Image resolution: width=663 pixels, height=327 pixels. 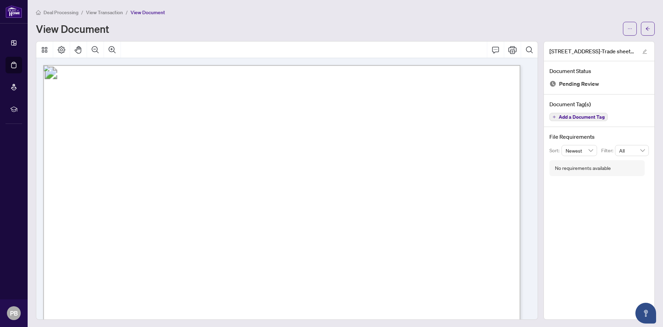 What do you see at coordinates (553, 84) in the screenshot?
I see `img: Document Status` at bounding box center [553, 84].